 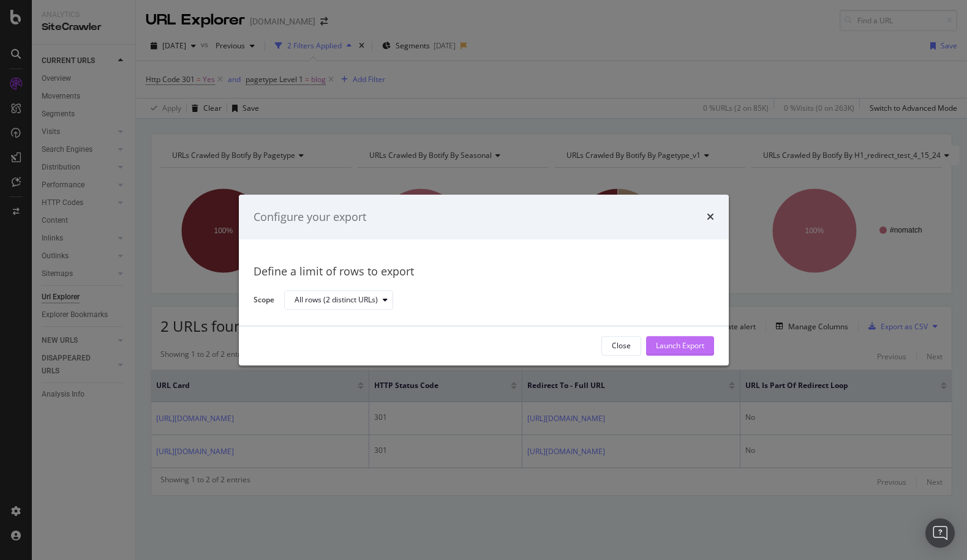 What do you see at coordinates (680, 345) in the screenshot?
I see `div: Launch Export` at bounding box center [680, 345].